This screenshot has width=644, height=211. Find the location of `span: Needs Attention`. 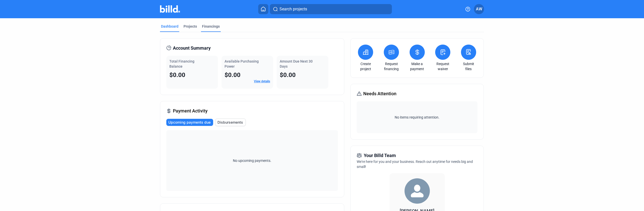

span: Needs Attention is located at coordinates (380, 94).